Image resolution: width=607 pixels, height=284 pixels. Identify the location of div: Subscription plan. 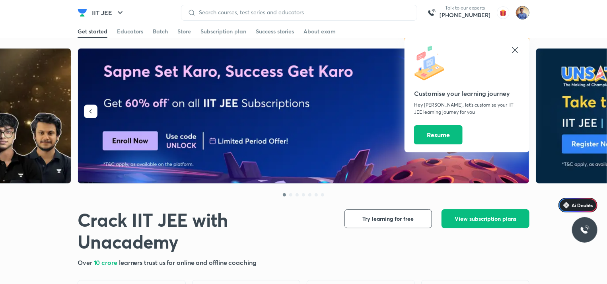
(223, 31).